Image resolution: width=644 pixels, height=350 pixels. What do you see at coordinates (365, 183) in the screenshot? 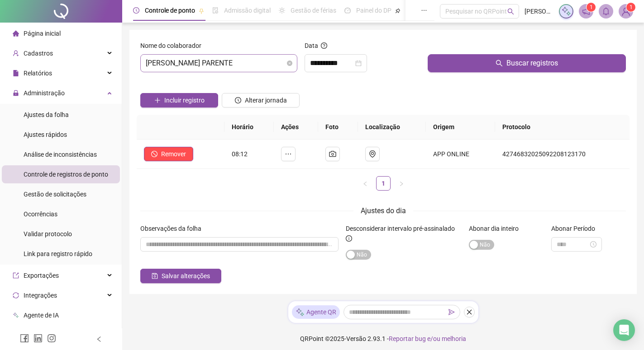
I see `li: Página anterior` at bounding box center [365, 183].